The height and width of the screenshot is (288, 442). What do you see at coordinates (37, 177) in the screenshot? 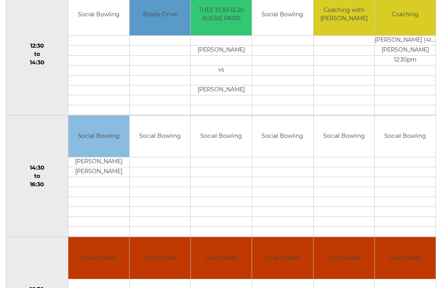
I see `td: 14:30 to 16:30` at bounding box center [37, 177].